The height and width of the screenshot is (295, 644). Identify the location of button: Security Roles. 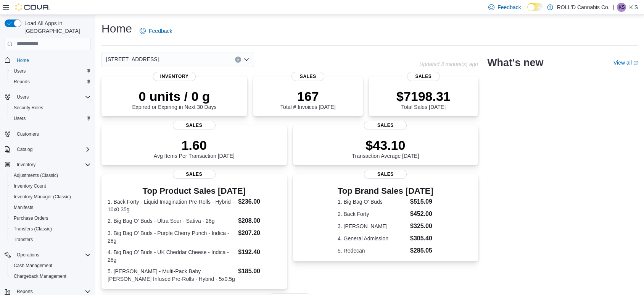
(51, 108).